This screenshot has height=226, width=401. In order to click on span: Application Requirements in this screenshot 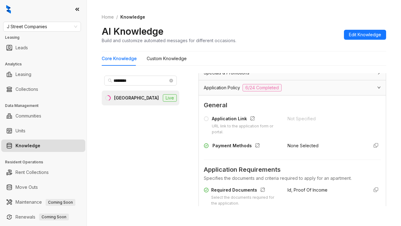, I will do `click(292, 169)`.